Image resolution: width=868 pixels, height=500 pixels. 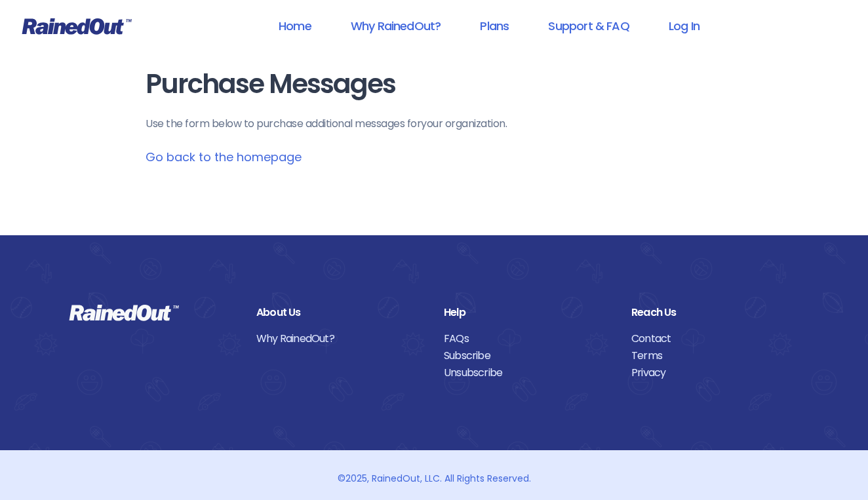 What do you see at coordinates (528, 339) in the screenshot?
I see `a: FAQs` at bounding box center [528, 339].